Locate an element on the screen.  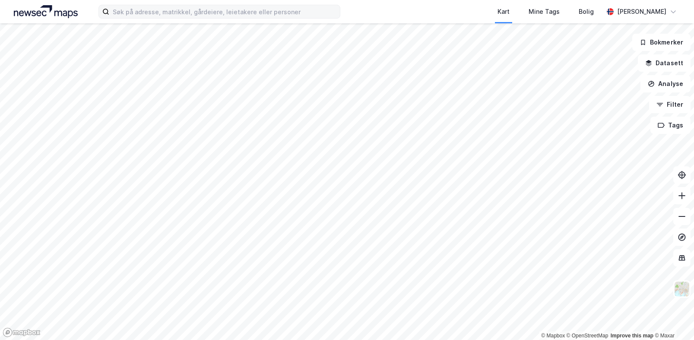
input: Søk på adresse, matrikkel, gårdeiere, leietakere eller personer is located at coordinates (225, 12).